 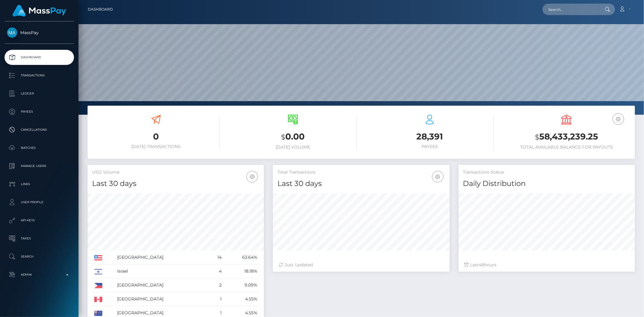 What do you see at coordinates (162, 271) in the screenshot?
I see `td: Israel` at bounding box center [162, 271].